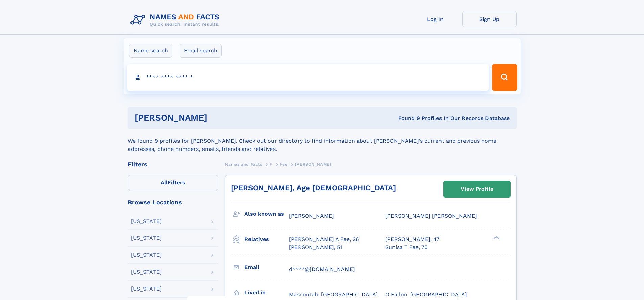  I want to click on label: Email search, so click(200, 51).